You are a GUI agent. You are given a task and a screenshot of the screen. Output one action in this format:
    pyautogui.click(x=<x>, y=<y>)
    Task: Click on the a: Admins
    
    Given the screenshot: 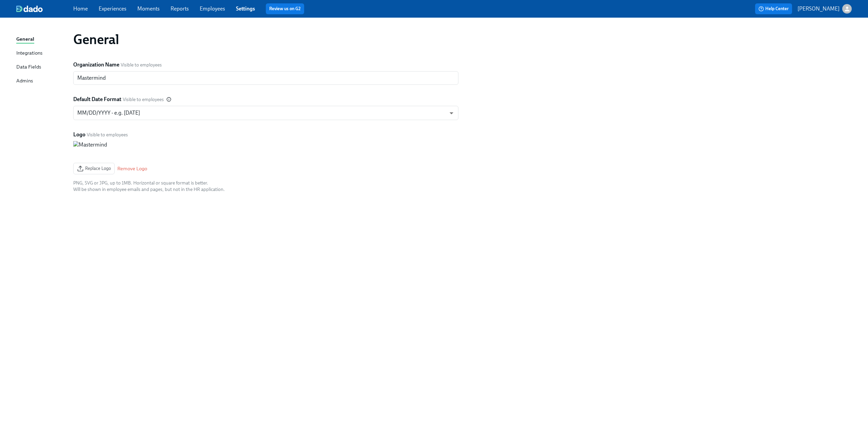 What is the action you would take?
    pyautogui.click(x=42, y=81)
    